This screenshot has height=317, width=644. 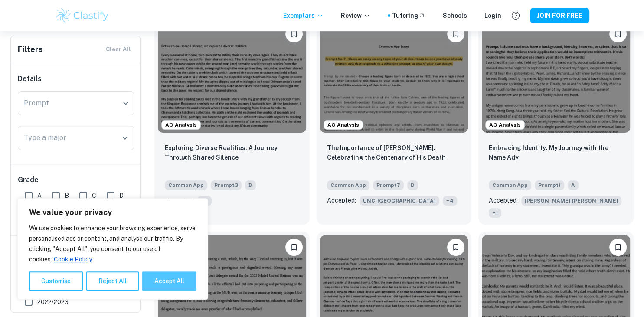 What do you see at coordinates (515, 16) in the screenshot?
I see `button: Help and Feedback` at bounding box center [515, 16].